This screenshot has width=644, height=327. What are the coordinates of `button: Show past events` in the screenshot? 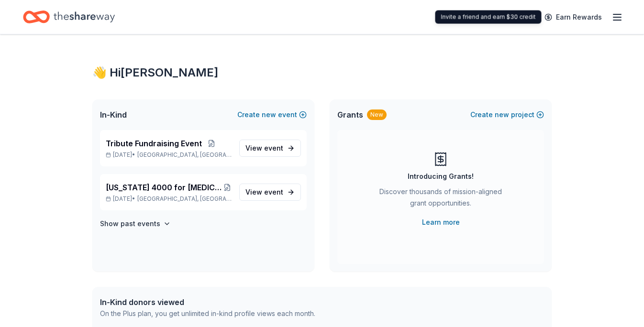 It's located at (135, 224).